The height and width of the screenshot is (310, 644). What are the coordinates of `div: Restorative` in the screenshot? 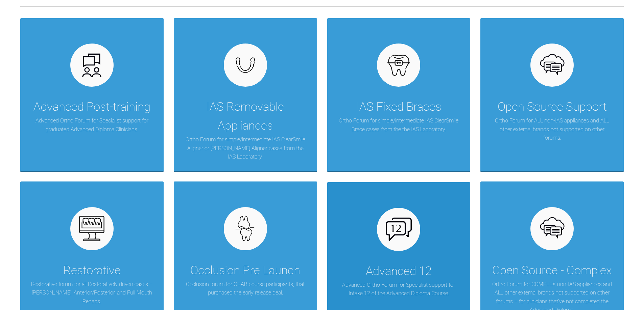 It's located at (92, 270).